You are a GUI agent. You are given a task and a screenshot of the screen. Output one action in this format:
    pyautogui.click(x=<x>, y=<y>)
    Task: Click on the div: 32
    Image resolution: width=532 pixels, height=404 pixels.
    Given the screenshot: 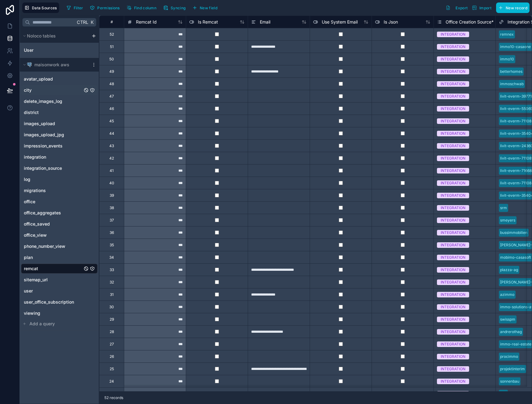 What is the action you would take?
    pyautogui.click(x=112, y=282)
    